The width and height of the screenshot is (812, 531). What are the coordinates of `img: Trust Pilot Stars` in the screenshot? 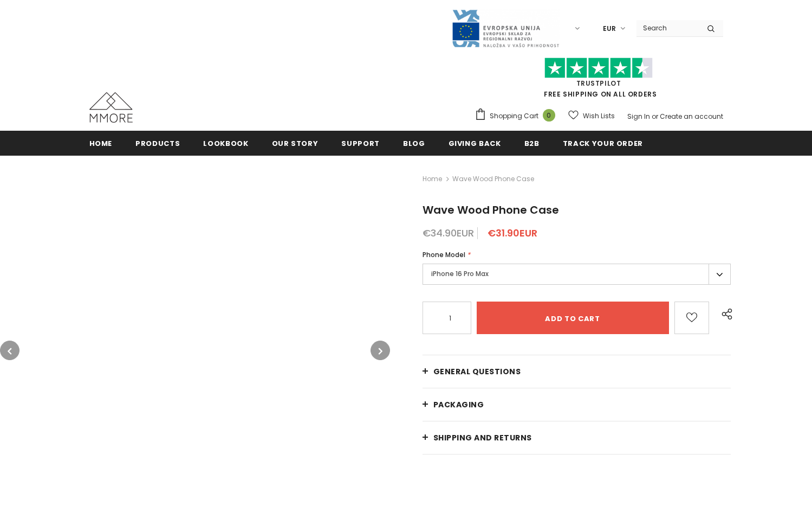 It's located at (598, 68).